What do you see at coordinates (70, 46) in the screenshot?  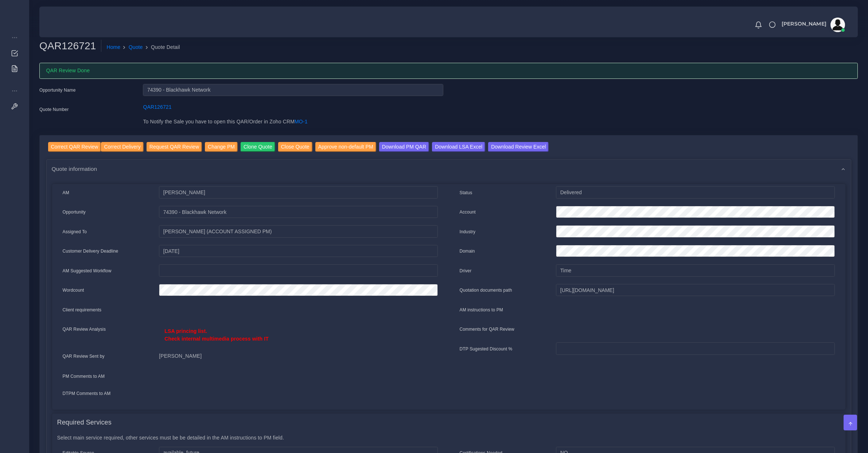 I see `h2: QAR126721` at bounding box center [70, 46].